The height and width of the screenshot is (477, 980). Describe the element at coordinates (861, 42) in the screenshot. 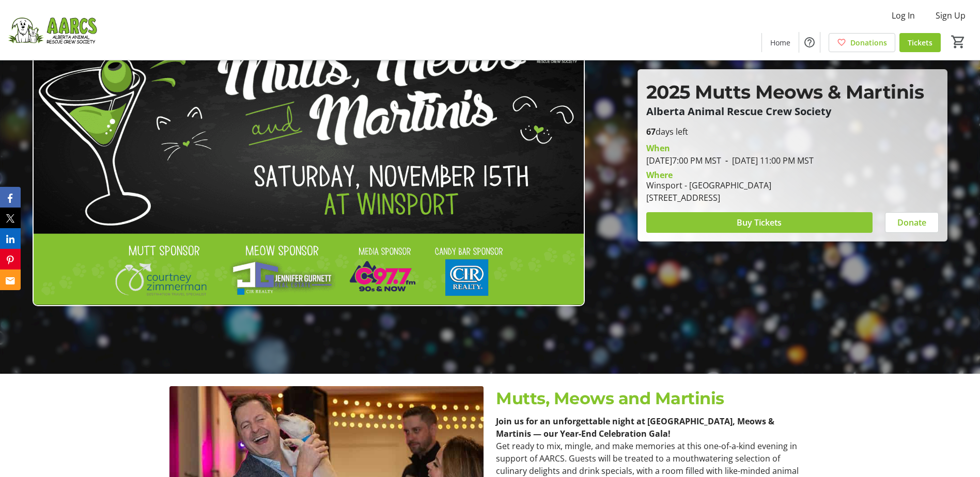

I see `a: Donations` at that location.